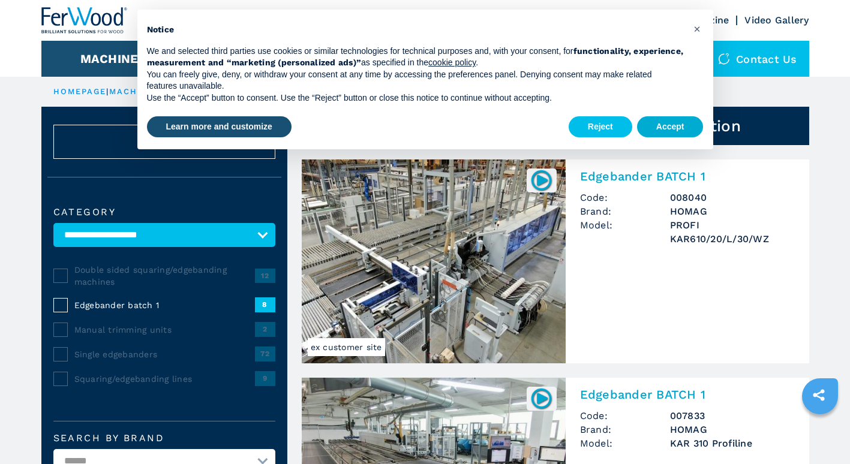 The height and width of the screenshot is (464, 850). What do you see at coordinates (135, 91) in the screenshot?
I see `a: machines` at bounding box center [135, 91].